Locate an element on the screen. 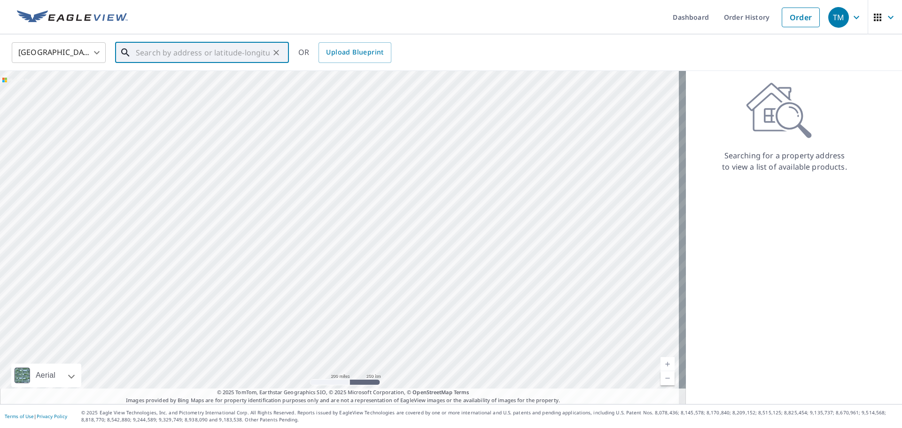 The width and height of the screenshot is (902, 428). a: OpenStreetMap is located at coordinates (432, 392).